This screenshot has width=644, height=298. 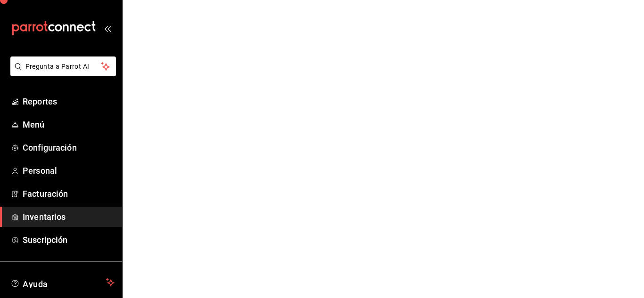 I want to click on a: Pregunta a Parrot AI, so click(x=62, y=73).